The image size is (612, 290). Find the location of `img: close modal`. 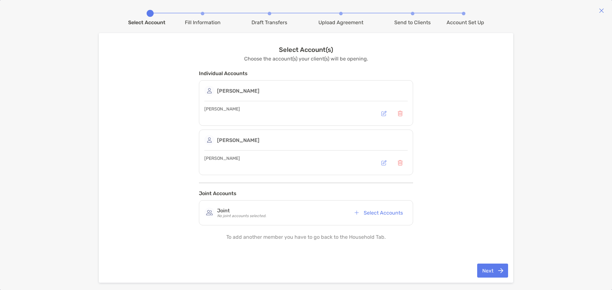

img: close modal is located at coordinates (601, 11).